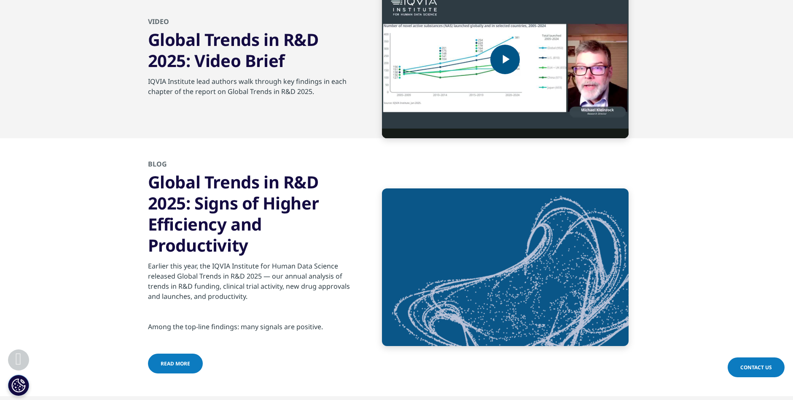 Image resolution: width=793 pixels, height=400 pixels. I want to click on span: Contact Us, so click(756, 367).